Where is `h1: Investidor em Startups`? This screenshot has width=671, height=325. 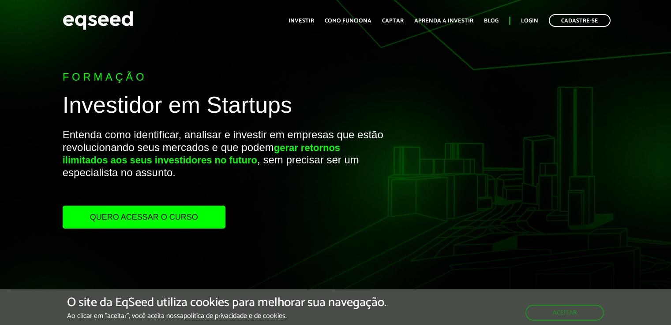
h1: Investidor em Startups is located at coordinates (224, 107).